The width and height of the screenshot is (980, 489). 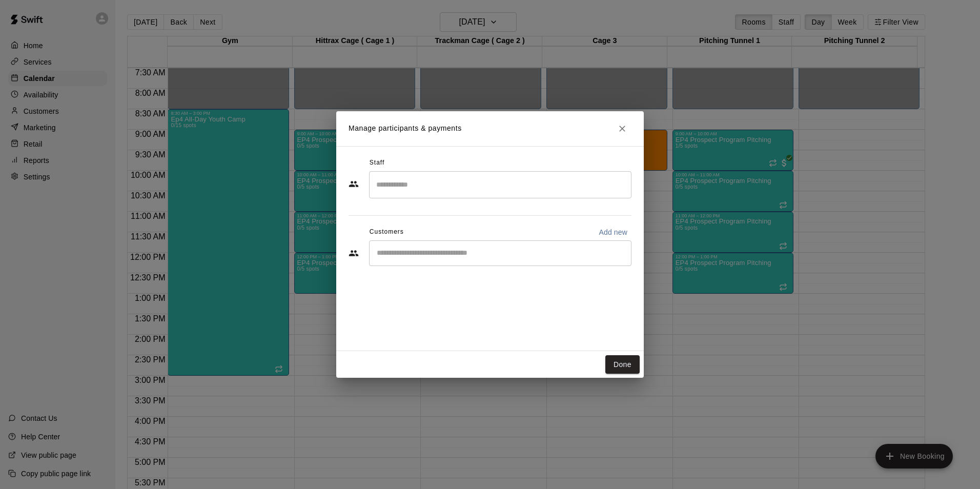 I want to click on span: Customers, so click(x=387, y=232).